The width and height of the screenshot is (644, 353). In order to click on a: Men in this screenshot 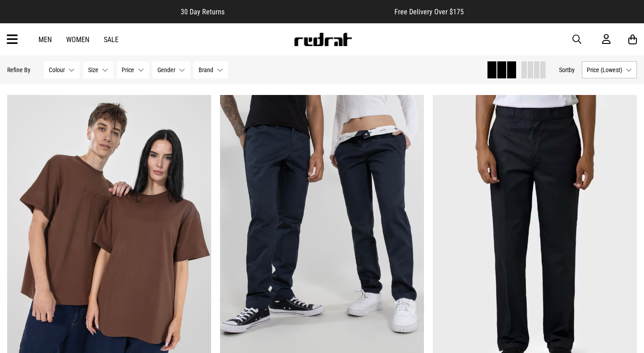, I will do `click(45, 39)`.